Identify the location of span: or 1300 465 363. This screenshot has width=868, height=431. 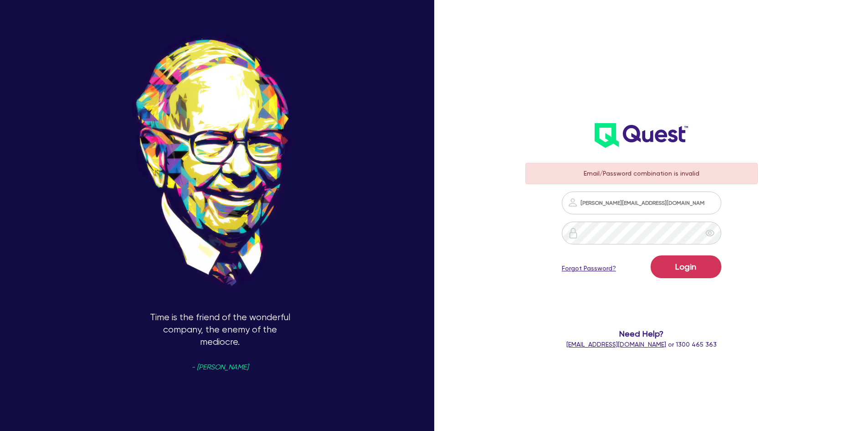
(641, 344).